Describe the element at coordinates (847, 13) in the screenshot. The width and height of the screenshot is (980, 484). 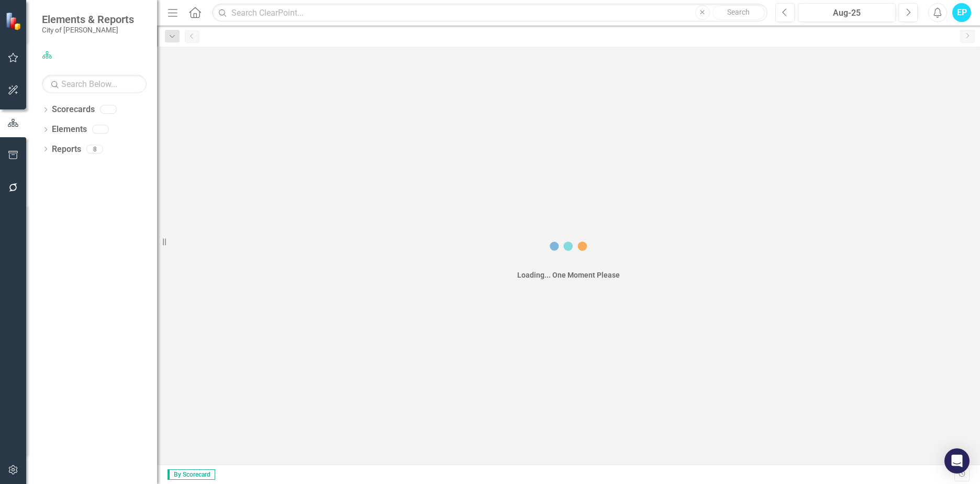
I see `button: Aug-25` at that location.